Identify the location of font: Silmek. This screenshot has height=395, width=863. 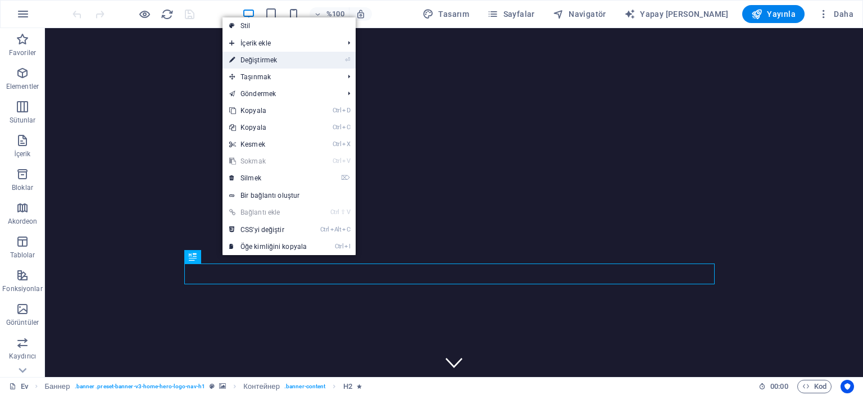
(251, 178).